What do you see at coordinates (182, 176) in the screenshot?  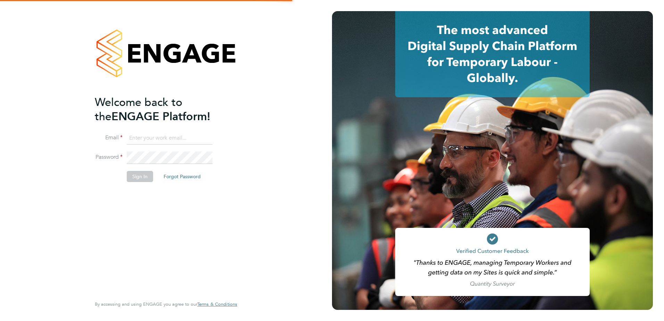 I see `button: Forgot Password` at bounding box center [182, 176].